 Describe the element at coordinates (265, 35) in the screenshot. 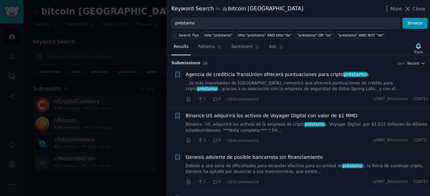

I see `div: title:"préstamo" AND title:"de"` at that location.